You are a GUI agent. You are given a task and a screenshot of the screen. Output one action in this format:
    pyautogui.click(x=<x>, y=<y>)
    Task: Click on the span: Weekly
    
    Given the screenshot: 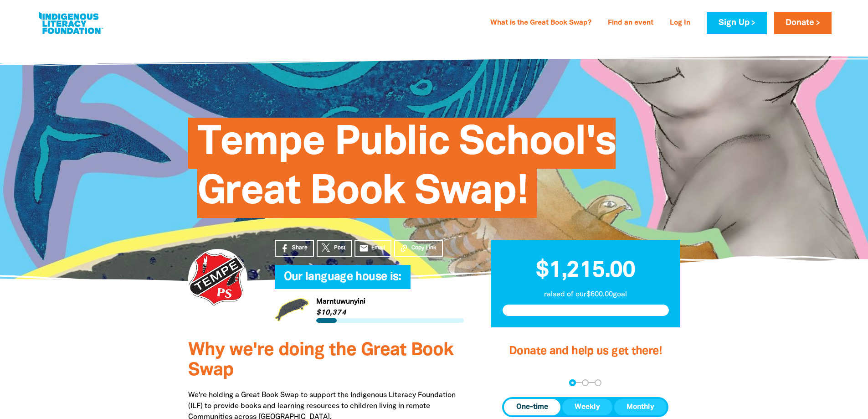 What is the action you would take?
    pyautogui.click(x=588, y=408)
    